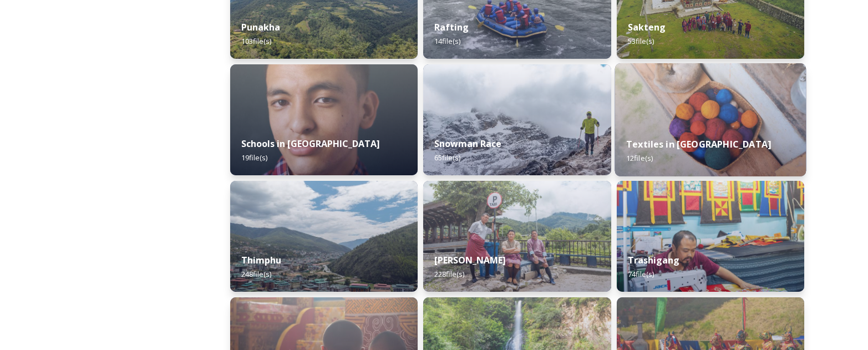 The width and height of the screenshot is (868, 350). What do you see at coordinates (447, 41) in the screenshot?
I see `span: 14 file(s)` at bounding box center [447, 41].